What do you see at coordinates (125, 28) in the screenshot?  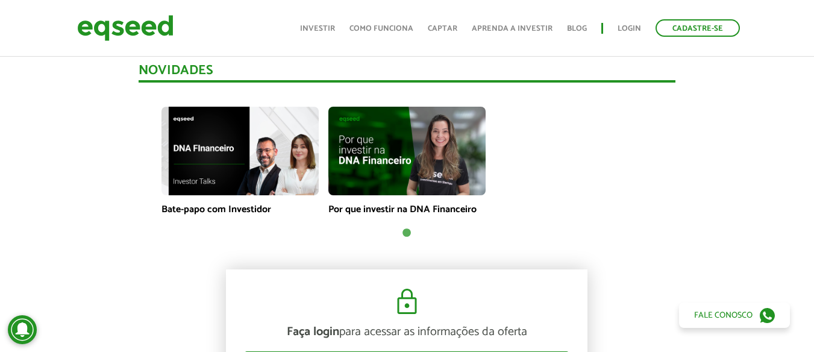 I see `img: EqSeed` at bounding box center [125, 28].